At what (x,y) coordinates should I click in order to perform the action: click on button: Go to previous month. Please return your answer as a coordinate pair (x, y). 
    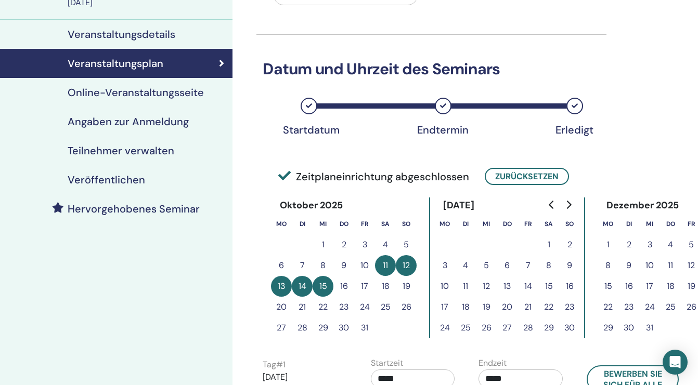
    Looking at the image, I should click on (552, 205).